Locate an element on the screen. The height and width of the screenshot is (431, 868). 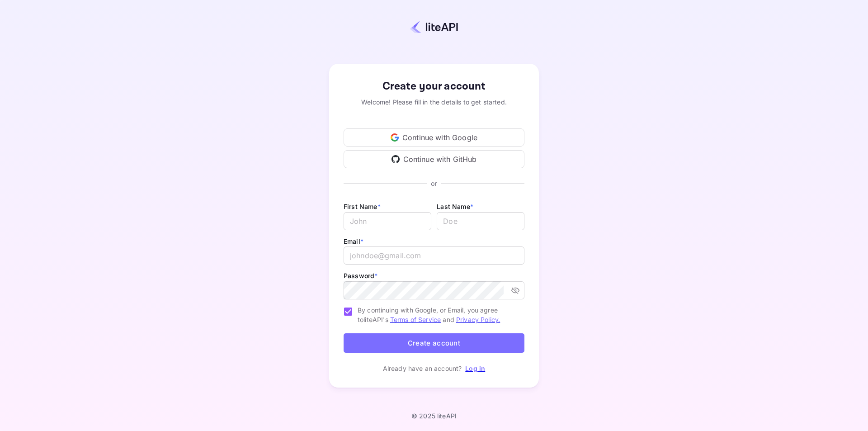
label: Email is located at coordinates (354, 241).